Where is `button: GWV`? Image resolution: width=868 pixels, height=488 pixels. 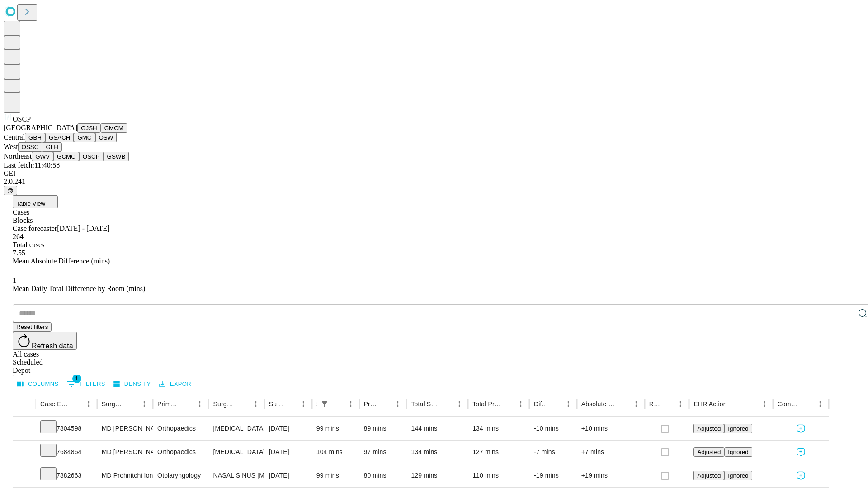 button: GWV is located at coordinates (43, 156).